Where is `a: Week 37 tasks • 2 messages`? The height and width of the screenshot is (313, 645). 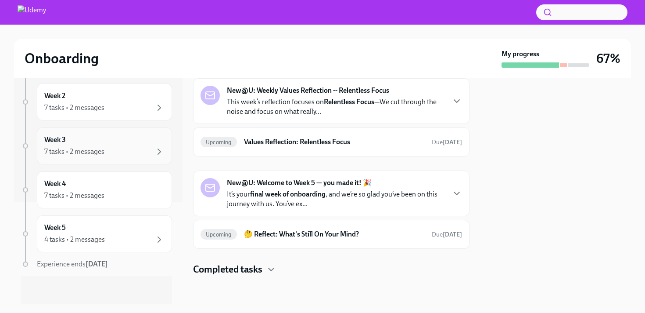
a: Week 37 tasks • 2 messages is located at coordinates (97, 146).